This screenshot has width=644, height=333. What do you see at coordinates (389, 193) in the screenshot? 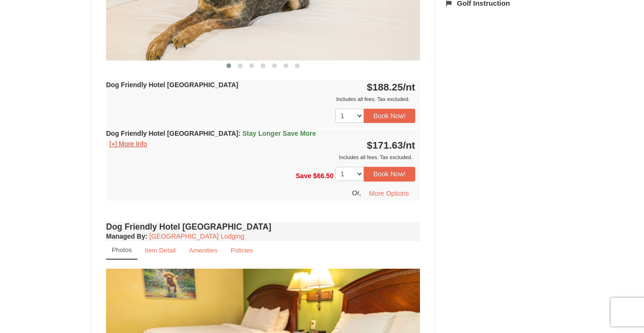
I see `button: More Options` at bounding box center [389, 193].